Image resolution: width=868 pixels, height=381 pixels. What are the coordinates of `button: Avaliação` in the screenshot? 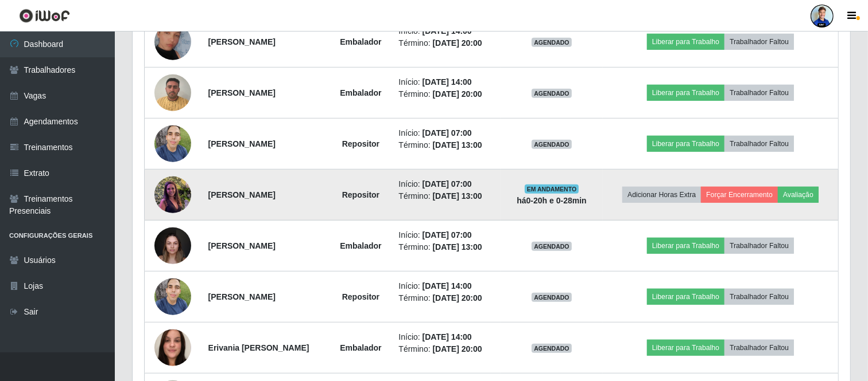 It's located at (798, 195).